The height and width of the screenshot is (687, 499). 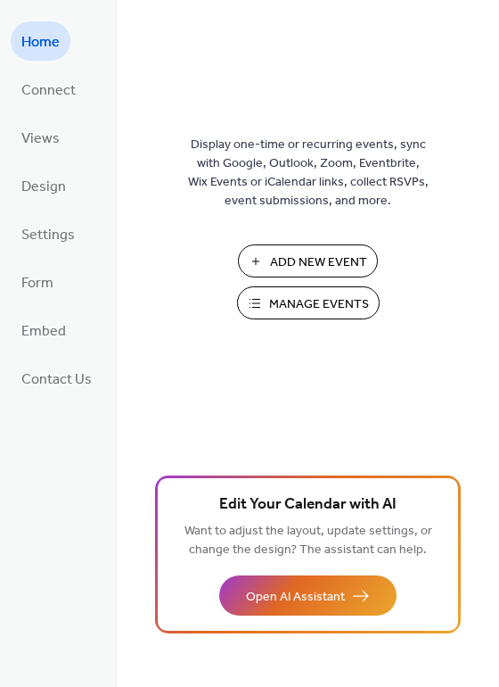 What do you see at coordinates (308, 505) in the screenshot?
I see `span: Edit Your Calendar with AI` at bounding box center [308, 505].